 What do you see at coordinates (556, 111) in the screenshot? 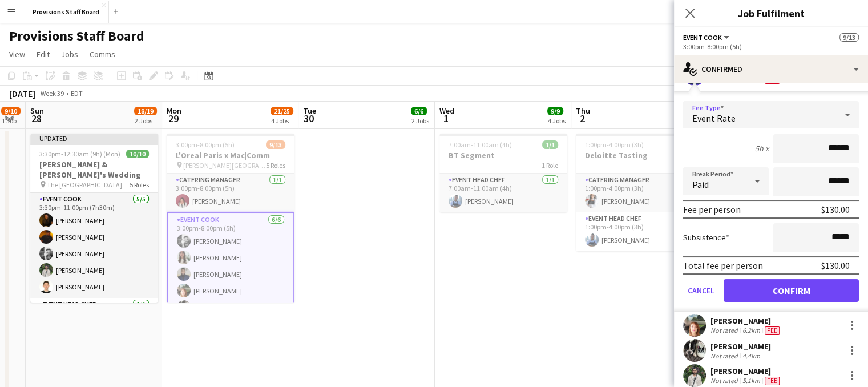
I see `span: 9/9` at bounding box center [556, 111].